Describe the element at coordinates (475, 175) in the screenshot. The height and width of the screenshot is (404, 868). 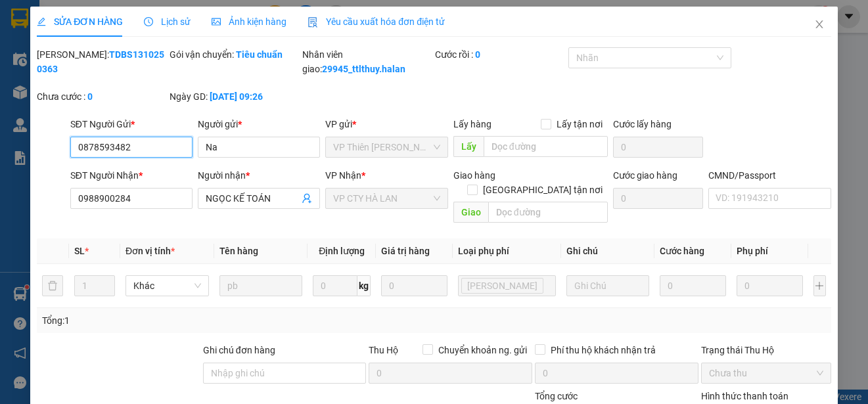
I see `span: Giao hàng` at that location.